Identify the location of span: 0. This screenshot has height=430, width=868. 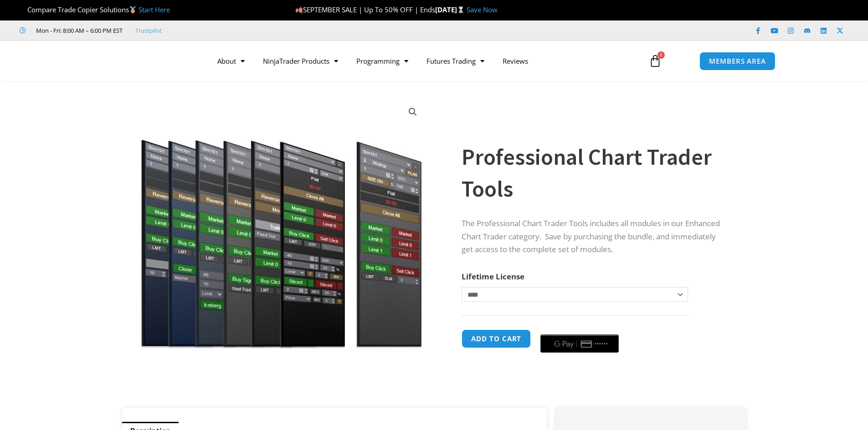
(661, 55).